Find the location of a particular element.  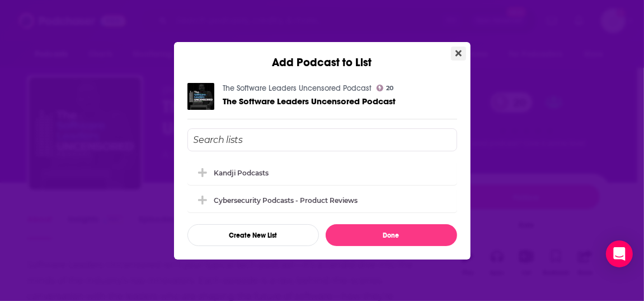

button: Close is located at coordinates (458, 53).